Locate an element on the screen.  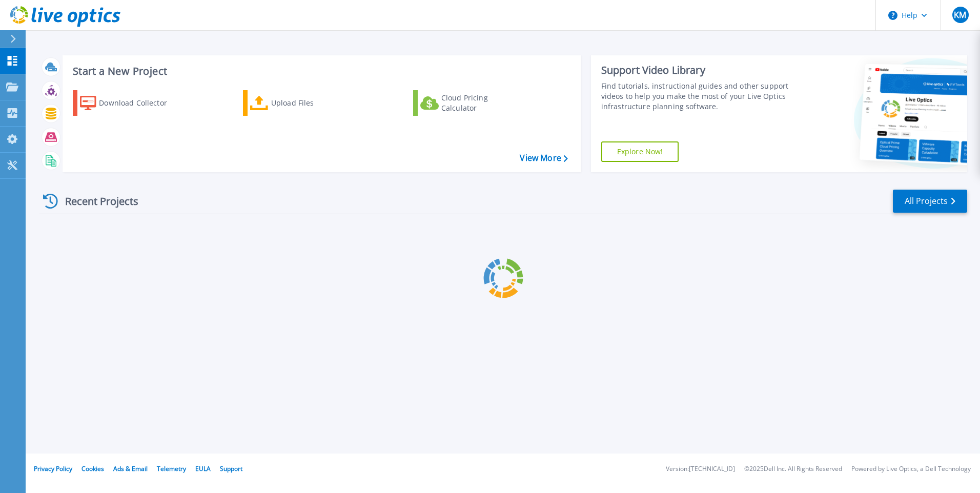
div: Cloud Pricing Calculator is located at coordinates (482, 103).